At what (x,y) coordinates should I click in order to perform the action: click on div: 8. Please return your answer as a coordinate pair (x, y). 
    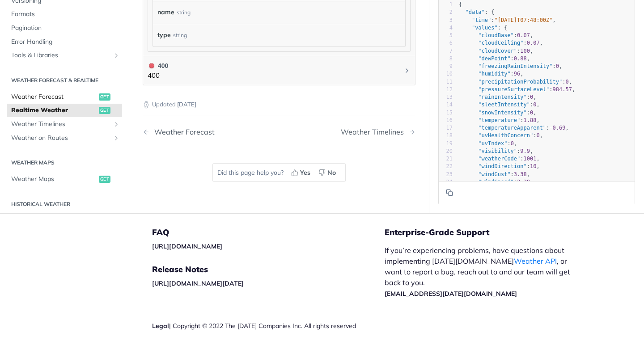
    Looking at the image, I should click on (446, 59).